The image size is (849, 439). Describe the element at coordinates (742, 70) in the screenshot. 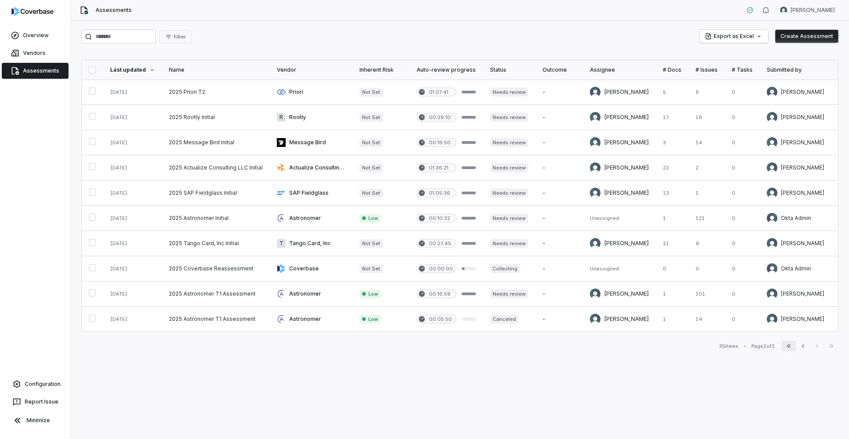

I see `div: # Tasks` at that location.